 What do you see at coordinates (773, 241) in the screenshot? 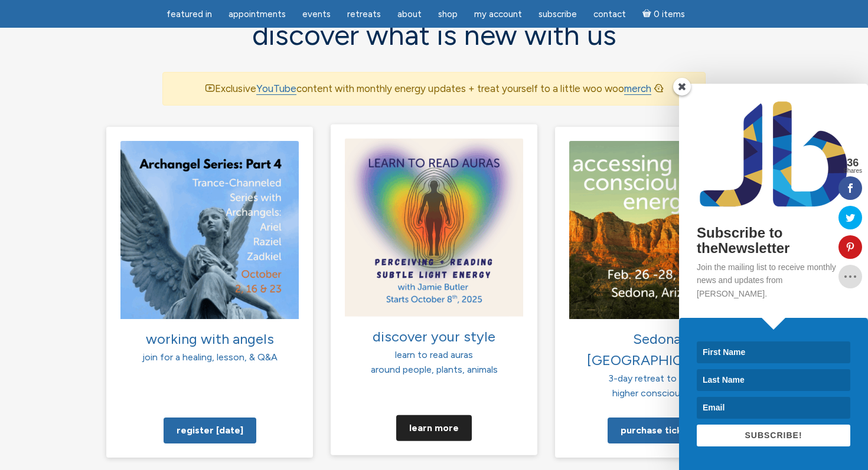
I see `h2: Subscribe to theNewsletter` at bounding box center [773, 241].